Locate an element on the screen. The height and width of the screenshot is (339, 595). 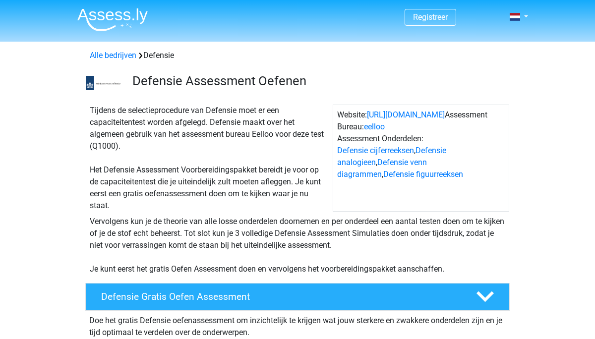
div: Defensie is located at coordinates (298, 56).